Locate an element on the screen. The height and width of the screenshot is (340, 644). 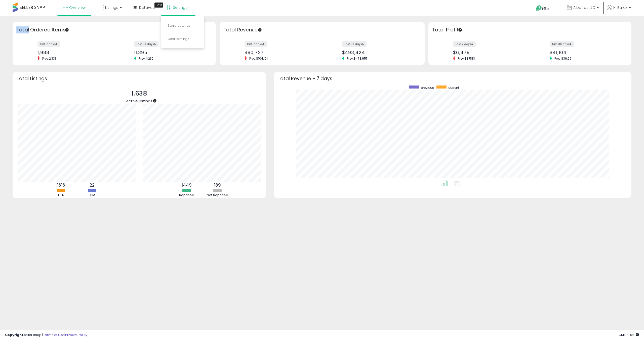
span: Hi Burak is located at coordinates (620, 7).